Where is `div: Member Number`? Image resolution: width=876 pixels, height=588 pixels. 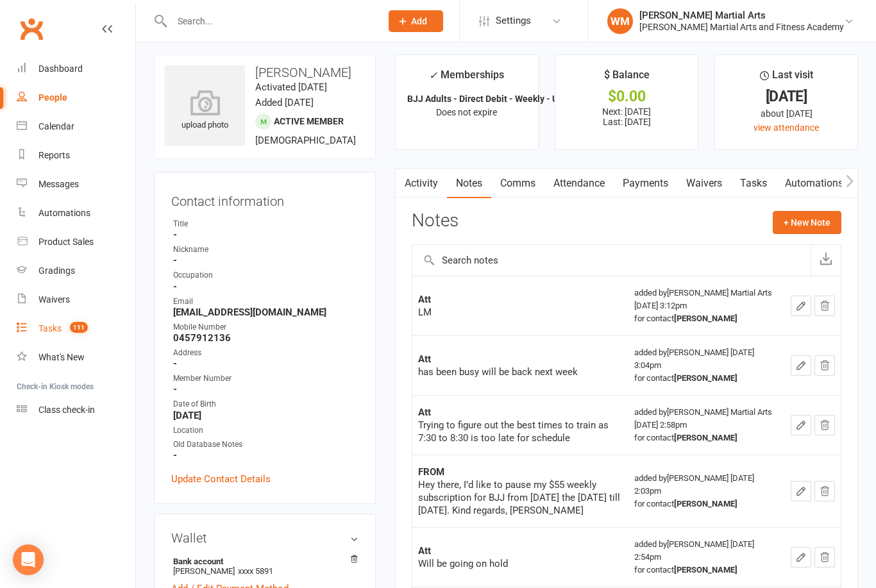 div: Member Number is located at coordinates (266, 379).